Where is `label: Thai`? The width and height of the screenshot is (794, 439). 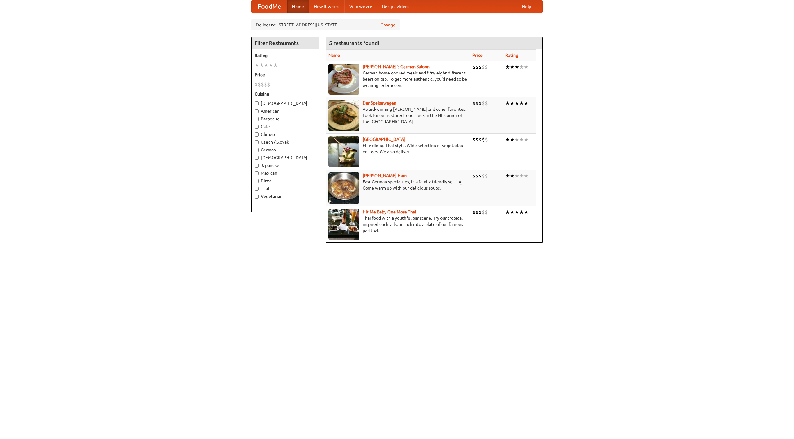
label: Thai is located at coordinates (285, 189).